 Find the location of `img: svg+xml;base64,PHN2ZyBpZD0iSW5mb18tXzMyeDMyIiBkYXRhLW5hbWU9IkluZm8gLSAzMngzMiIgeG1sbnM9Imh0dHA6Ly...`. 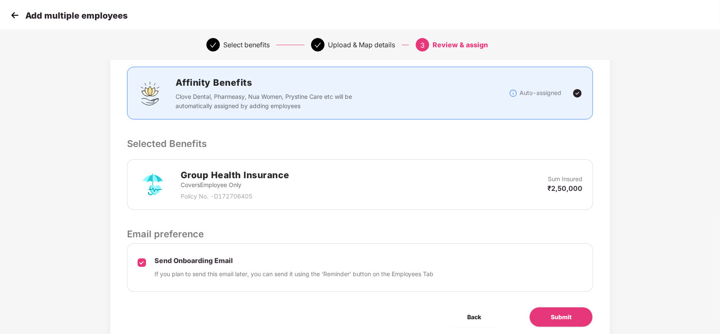

img: svg+xml;base64,PHN2ZyBpZD0iSW5mb18tXzMyeDMyIiBkYXRhLW5hbWU9IkluZm8gLSAzMngzMiIgeG1sbnM9Imh0dHA6Ly... is located at coordinates (513, 93).